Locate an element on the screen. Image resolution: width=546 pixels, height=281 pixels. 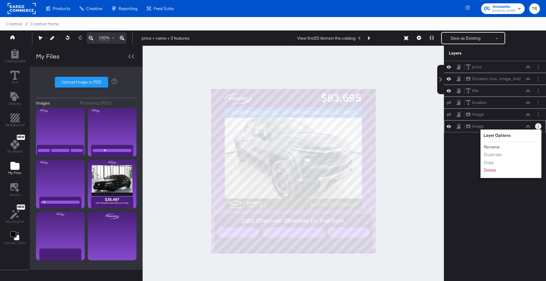
span: My Brand is located at coordinates (15, 152).